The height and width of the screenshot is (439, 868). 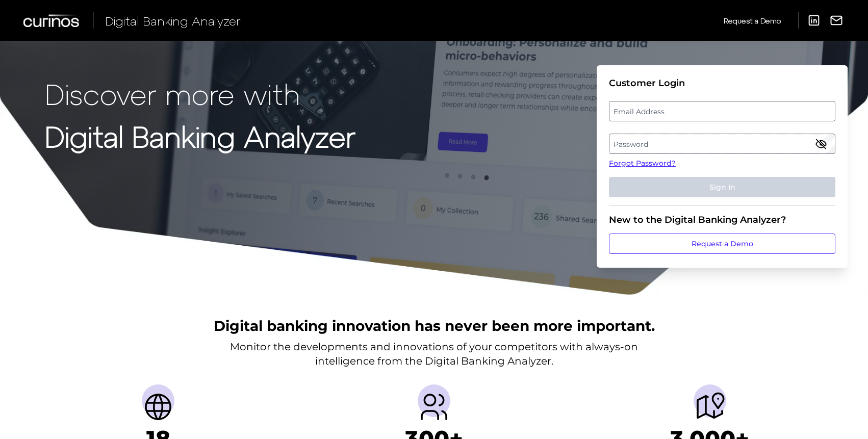 What do you see at coordinates (722, 163) in the screenshot?
I see `a: Forgot Password?` at bounding box center [722, 163].